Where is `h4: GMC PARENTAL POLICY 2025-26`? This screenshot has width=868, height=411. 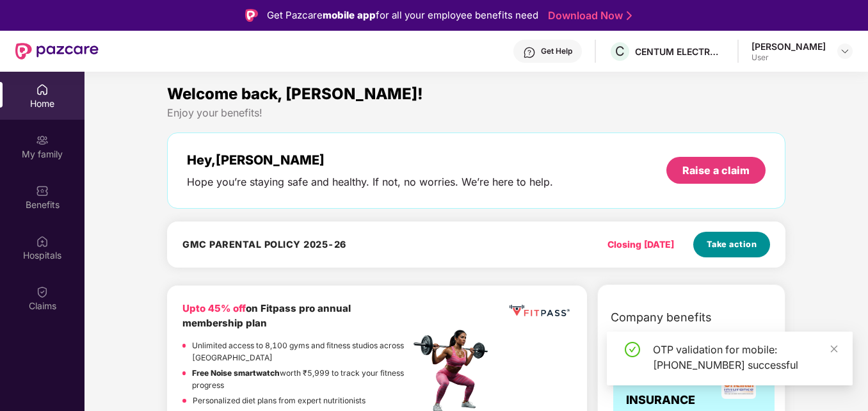
h4: GMC PARENTAL POLICY 2025-26 is located at coordinates (264, 245).